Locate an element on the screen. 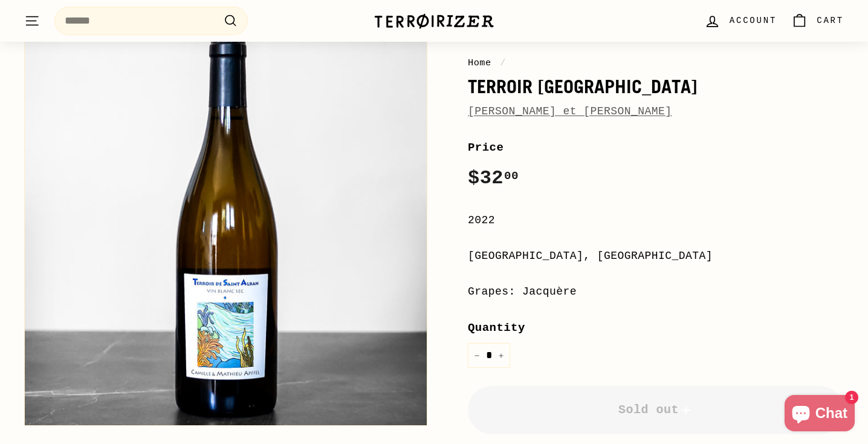 The width and height of the screenshot is (868, 444). inbox-online-store-chat: Shopify online store chat is located at coordinates (820, 415).